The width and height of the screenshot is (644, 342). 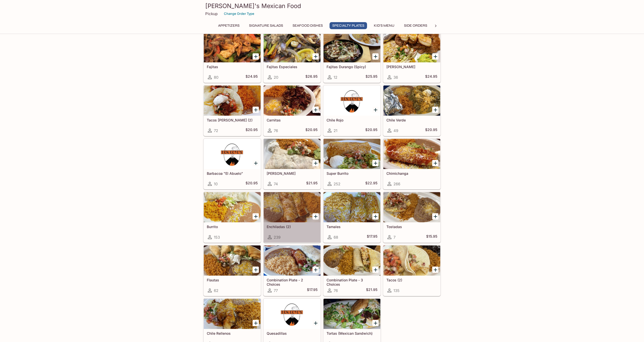 I want to click on span: 68, so click(x=336, y=237).